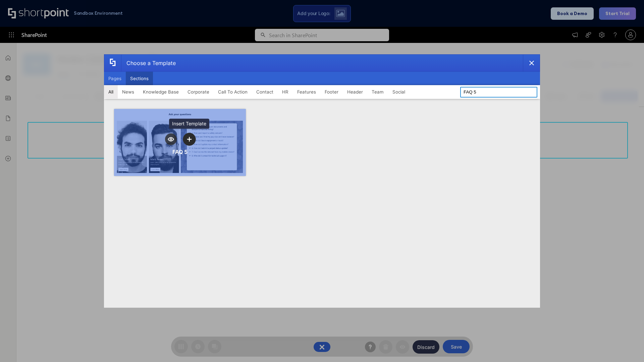  Describe the element at coordinates (161, 92) in the screenshot. I see `button: Knowledge Base` at that location.